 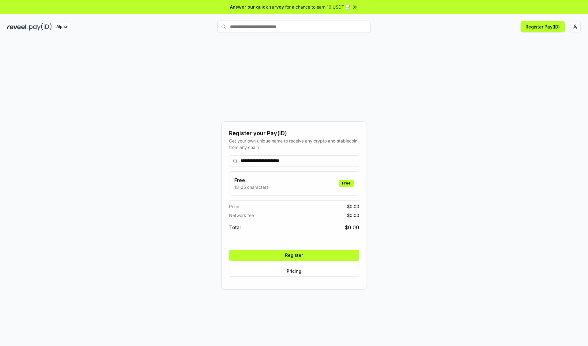 What do you see at coordinates (242, 215) in the screenshot?
I see `span: Network fee` at bounding box center [242, 215].